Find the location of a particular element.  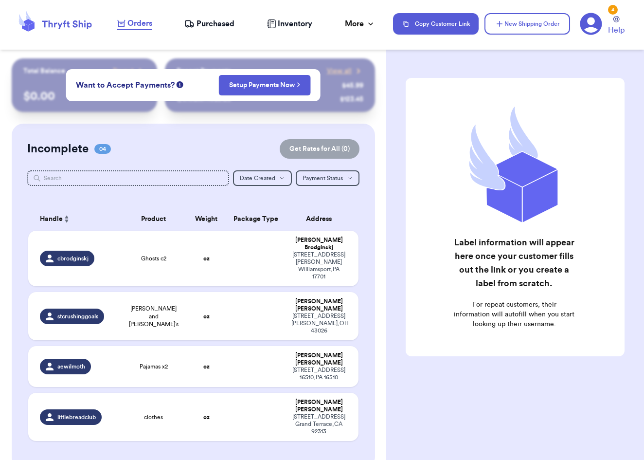

span: stcrushinggoals is located at coordinates (78, 316).